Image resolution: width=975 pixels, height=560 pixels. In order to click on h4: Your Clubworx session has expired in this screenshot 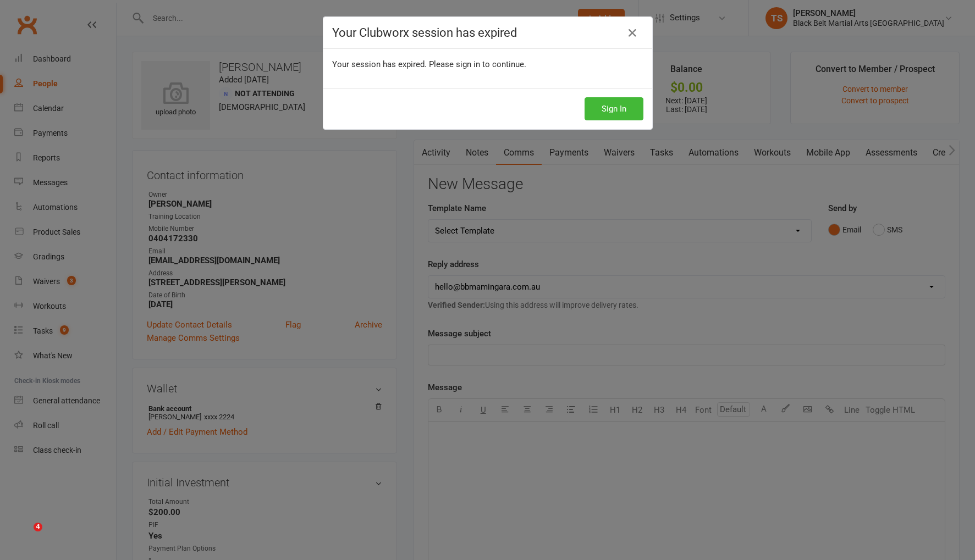, I will do `click(488, 32)`.